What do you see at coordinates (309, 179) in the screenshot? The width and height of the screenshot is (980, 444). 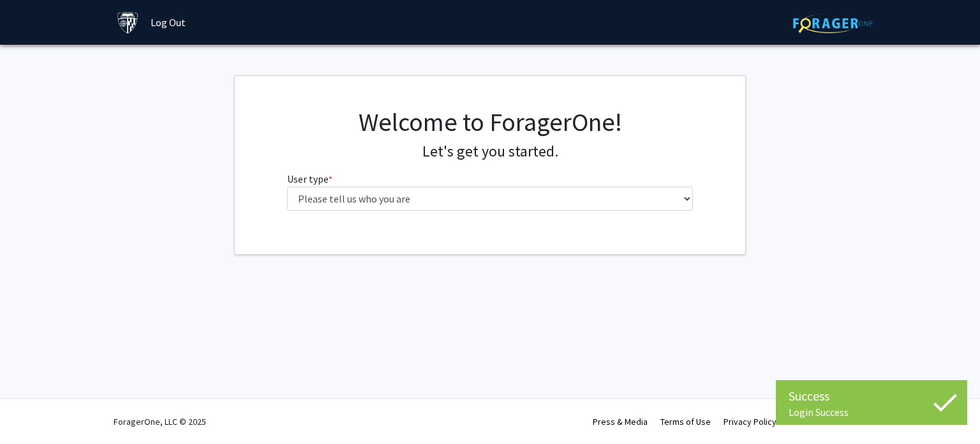 I see `label: User type` at bounding box center [309, 179].